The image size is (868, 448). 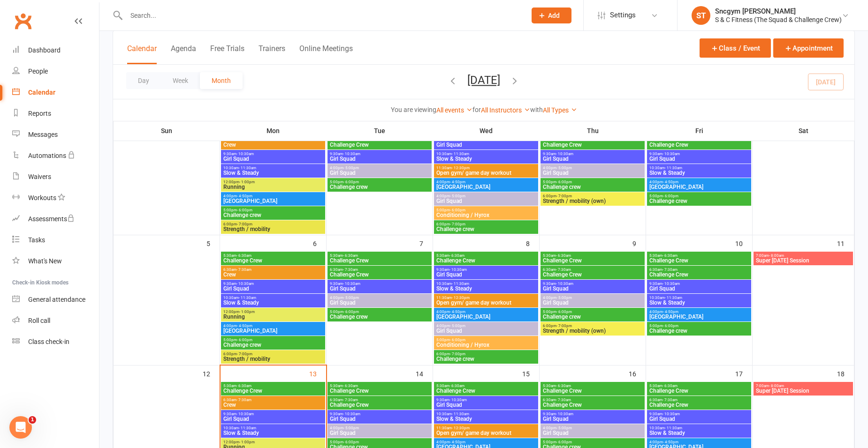 I want to click on button: Calendar, so click(x=141, y=54).